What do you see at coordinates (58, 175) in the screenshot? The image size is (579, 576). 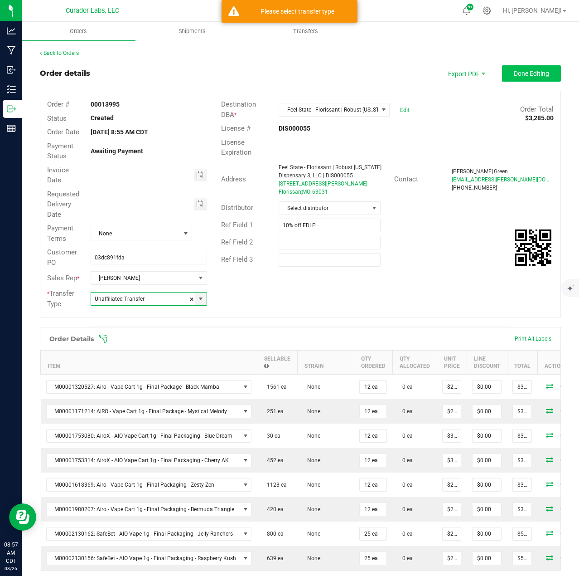 I see `span: Invoice Date` at bounding box center [58, 175].